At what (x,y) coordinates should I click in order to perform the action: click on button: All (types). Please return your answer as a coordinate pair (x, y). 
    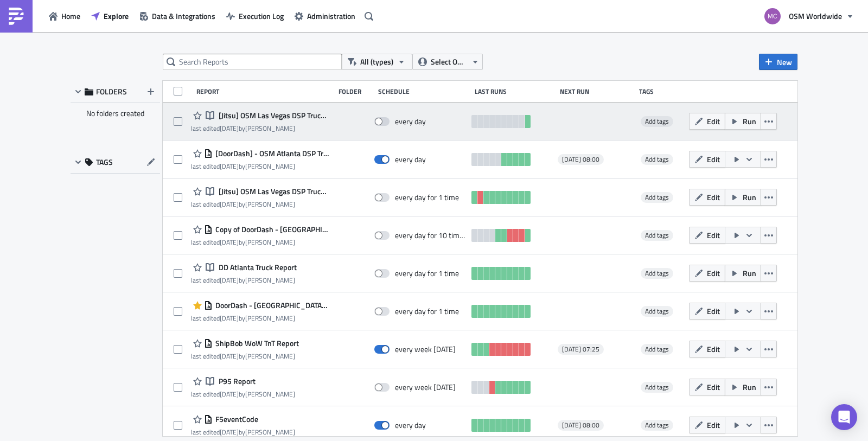
    Looking at the image, I should click on (377, 62).